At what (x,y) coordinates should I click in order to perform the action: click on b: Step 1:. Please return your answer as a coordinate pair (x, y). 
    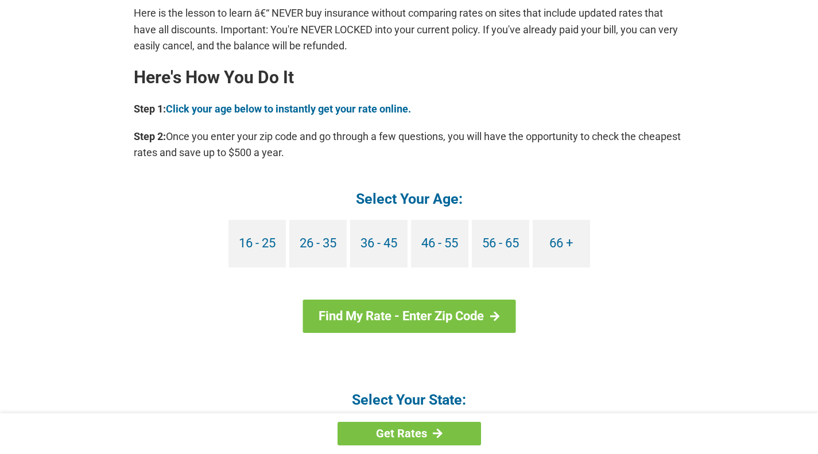
    Looking at the image, I should click on (150, 109).